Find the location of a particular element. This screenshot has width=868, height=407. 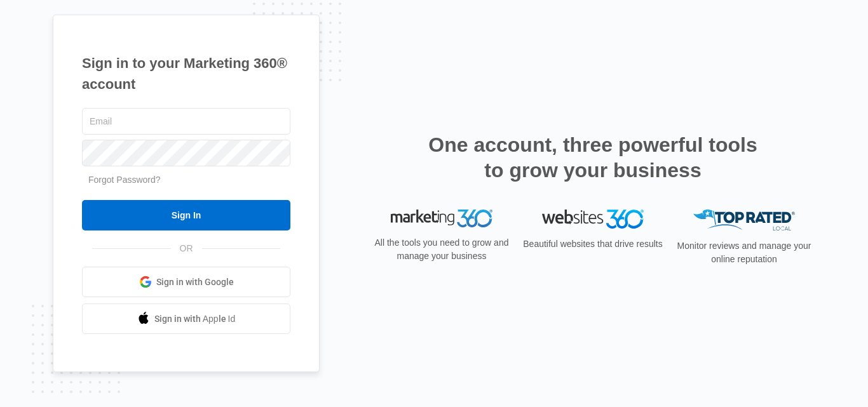

a: Sign in with Apple Id is located at coordinates (186, 319).